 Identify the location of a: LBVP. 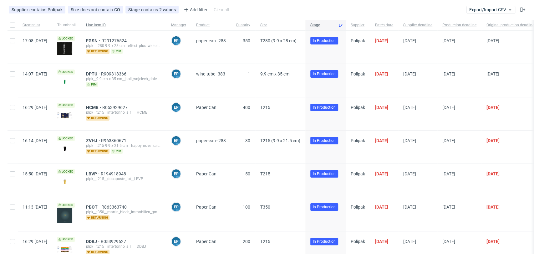
(93, 173).